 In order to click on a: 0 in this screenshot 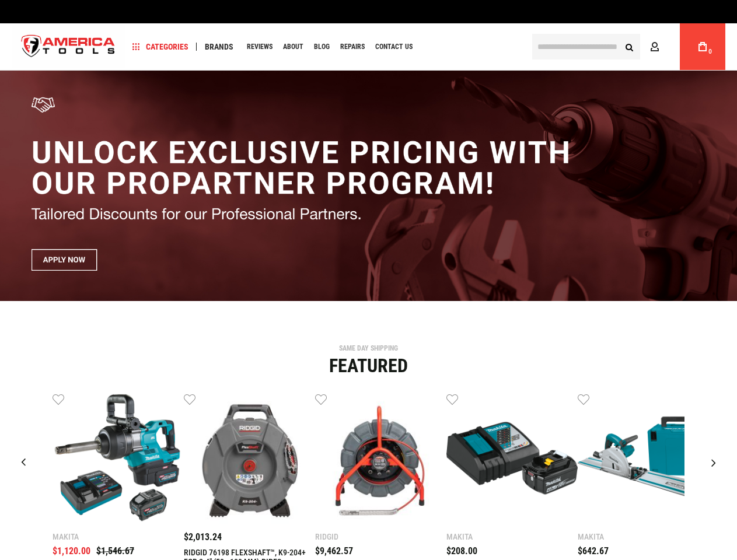, I will do `click(702, 47)`.